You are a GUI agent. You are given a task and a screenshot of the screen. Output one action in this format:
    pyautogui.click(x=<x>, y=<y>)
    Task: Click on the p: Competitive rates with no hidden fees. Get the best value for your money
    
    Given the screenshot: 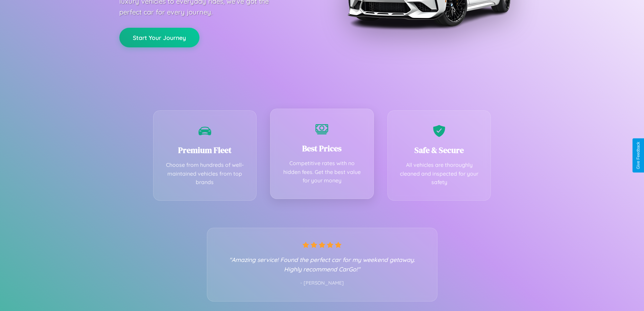 What is the action you would take?
    pyautogui.click(x=322, y=172)
    